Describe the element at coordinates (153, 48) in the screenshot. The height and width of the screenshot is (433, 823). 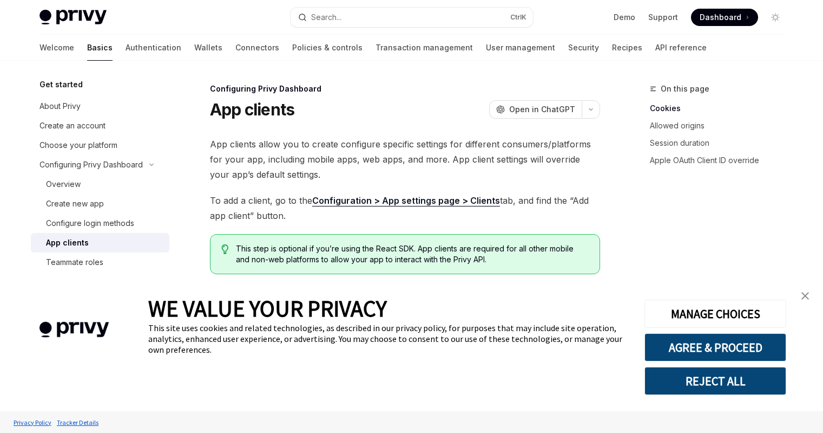
I see `a: Authentication` at that location.